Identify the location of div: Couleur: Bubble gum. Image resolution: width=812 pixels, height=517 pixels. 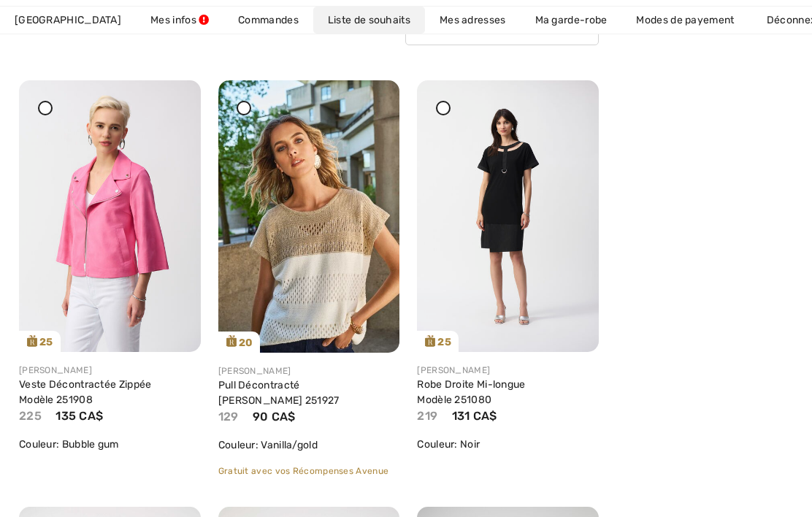
(109, 444).